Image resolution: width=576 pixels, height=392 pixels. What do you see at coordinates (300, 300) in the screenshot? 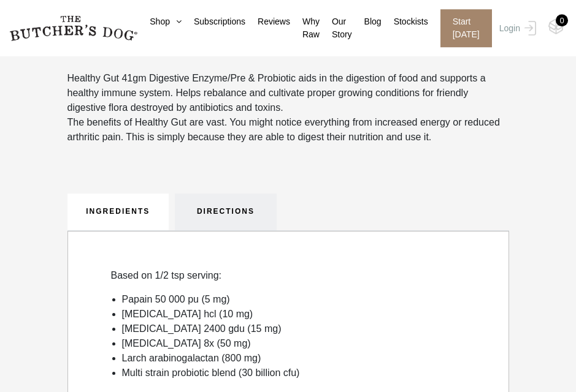
I see `li: Papain 50 000 pu (5 mg)` at bounding box center [300, 300].